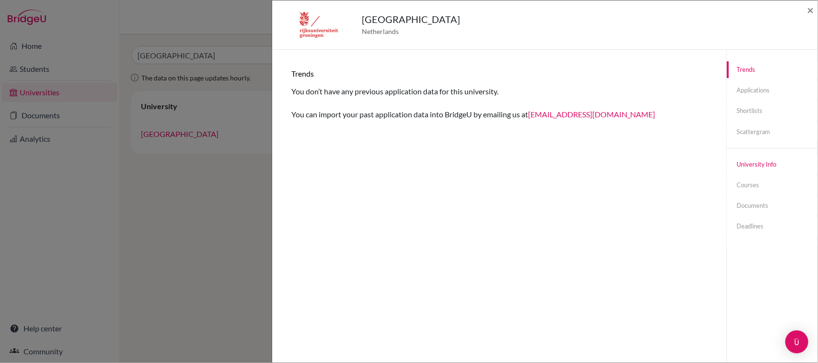 The height and width of the screenshot is (363, 818). Describe the element at coordinates (499, 73) in the screenshot. I see `h6: Trends` at that location.